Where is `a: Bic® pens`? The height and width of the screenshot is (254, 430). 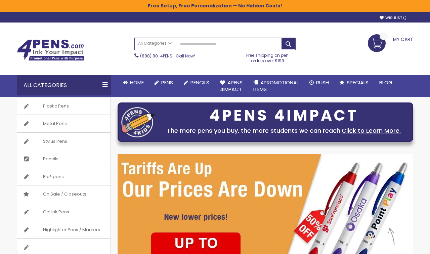 a: Bic® pens is located at coordinates (64, 177).